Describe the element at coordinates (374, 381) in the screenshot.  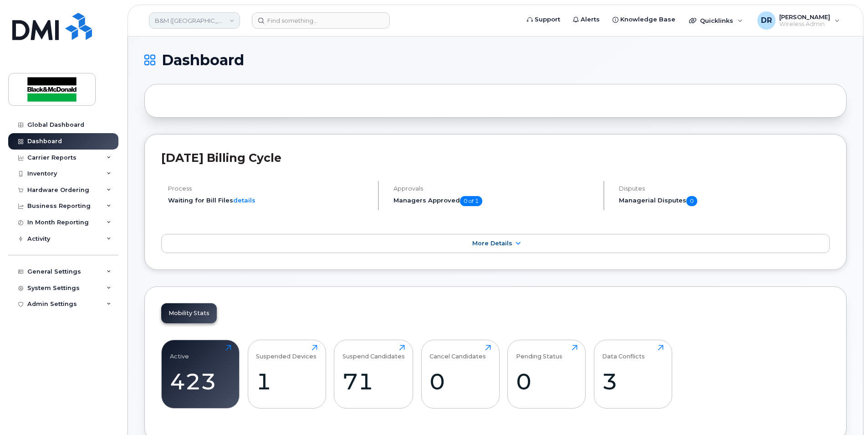
I see `div: 71` at that location.